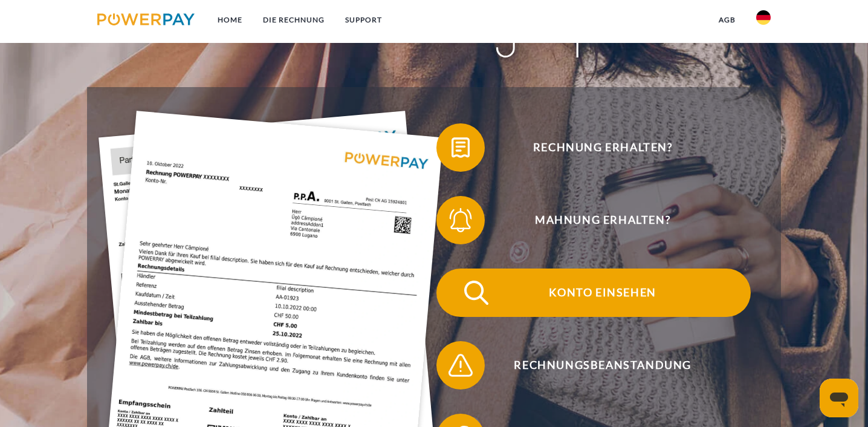 The height and width of the screenshot is (427, 868). Describe the element at coordinates (764, 18) in the screenshot. I see `img: de` at that location.